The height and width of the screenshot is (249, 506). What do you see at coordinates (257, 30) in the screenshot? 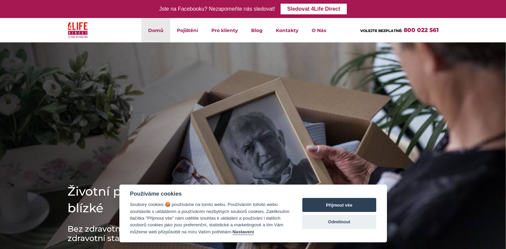
I see `a: Blog` at bounding box center [257, 30].